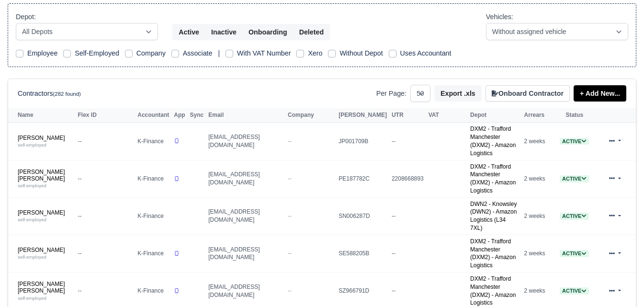 This screenshot has width=644, height=307. What do you see at coordinates (311, 115) in the screenshot?
I see `th: Company` at bounding box center [311, 115].